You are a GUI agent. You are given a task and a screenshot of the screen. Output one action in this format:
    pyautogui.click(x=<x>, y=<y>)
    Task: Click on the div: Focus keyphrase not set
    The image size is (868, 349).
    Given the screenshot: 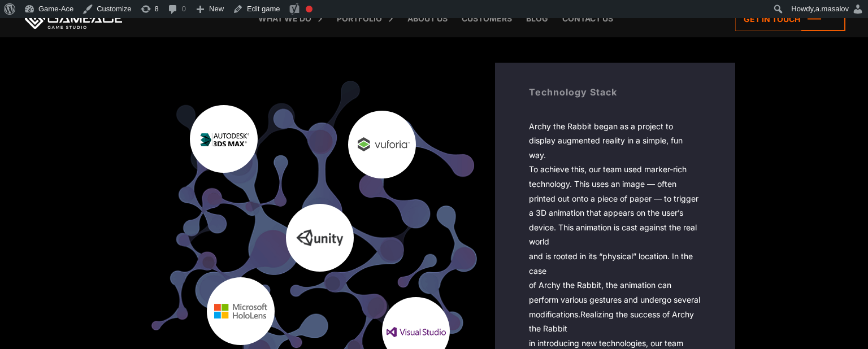 What is the action you would take?
    pyautogui.click(x=309, y=9)
    